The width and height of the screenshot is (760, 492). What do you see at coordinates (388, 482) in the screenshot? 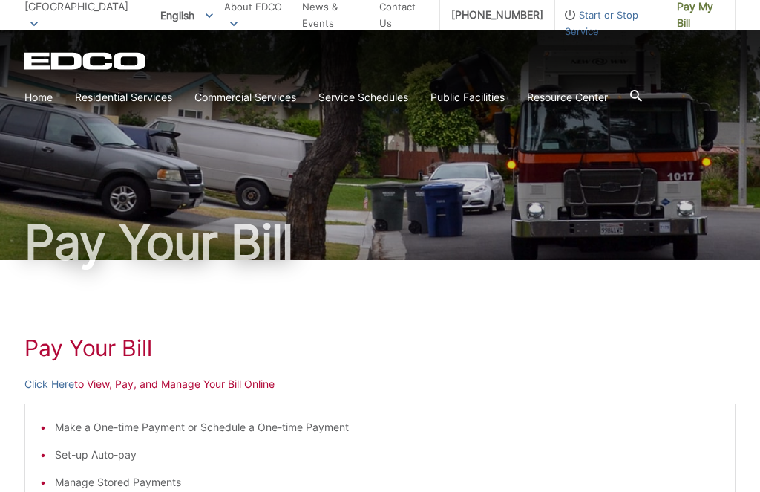
I see `li: Manage Stored Payments` at bounding box center [388, 482].